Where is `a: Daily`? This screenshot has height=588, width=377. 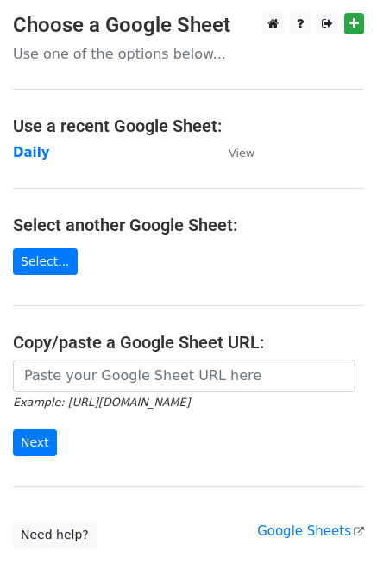
a: Daily is located at coordinates (31, 152).